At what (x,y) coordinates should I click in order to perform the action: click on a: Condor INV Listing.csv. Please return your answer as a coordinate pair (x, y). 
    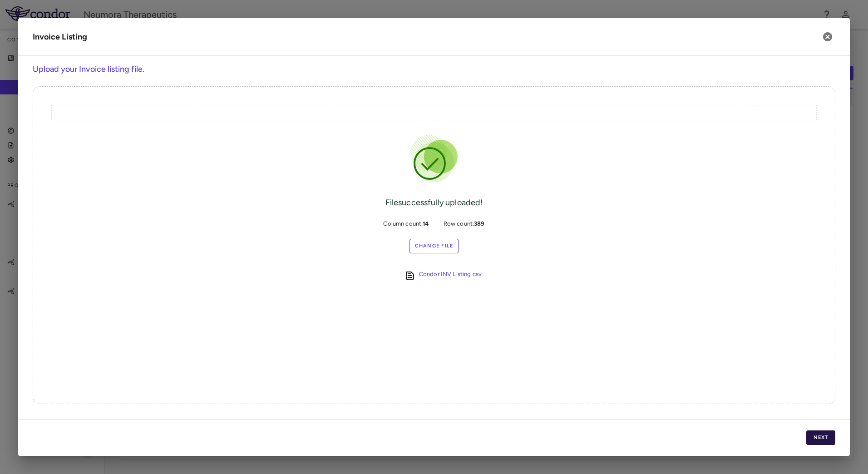
    Looking at the image, I should click on (451, 275).